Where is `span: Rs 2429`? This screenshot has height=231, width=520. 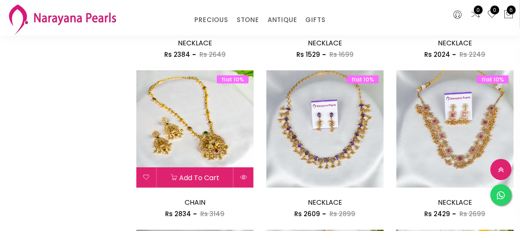
span: Rs 2429 is located at coordinates (437, 214).